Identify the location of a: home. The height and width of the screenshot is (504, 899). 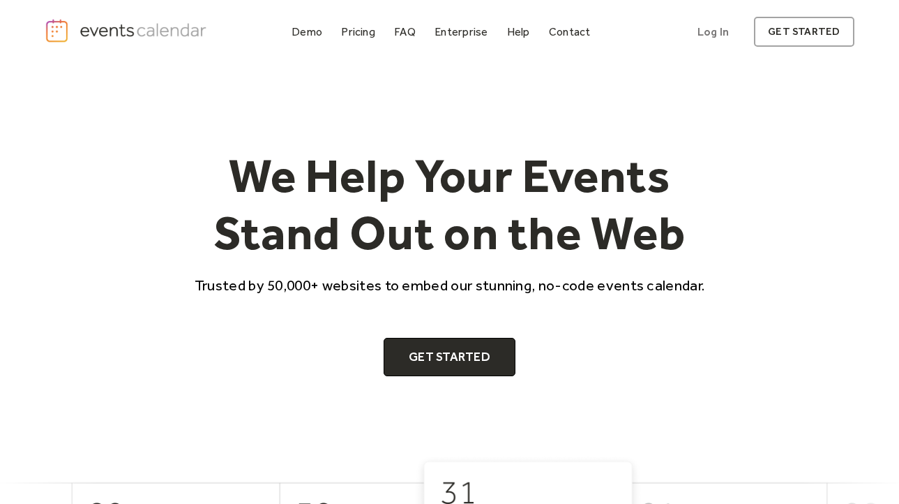
(127, 31).